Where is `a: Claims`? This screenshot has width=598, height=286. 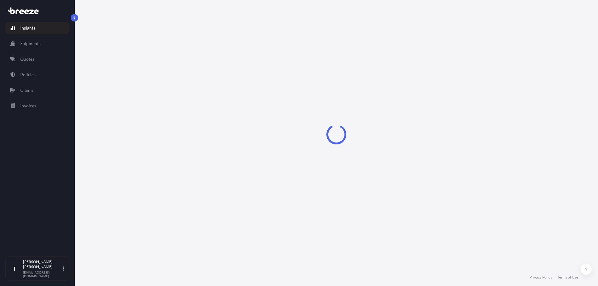 a: Claims is located at coordinates (37, 90).